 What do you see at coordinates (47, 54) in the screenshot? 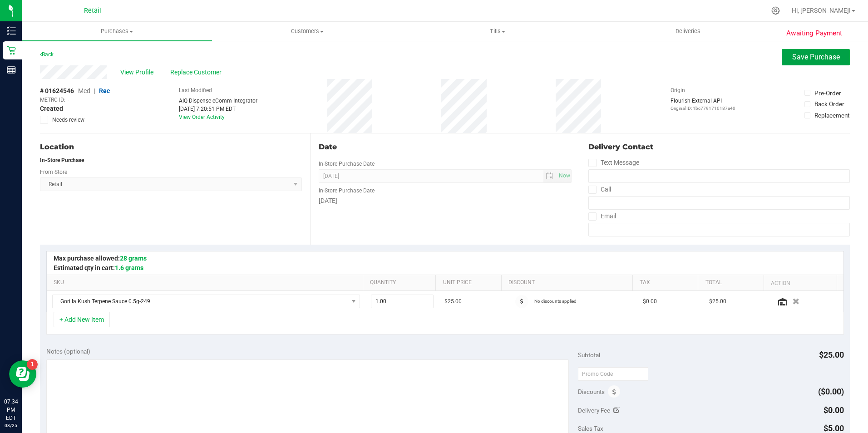
I see `a: Back` at bounding box center [47, 54].